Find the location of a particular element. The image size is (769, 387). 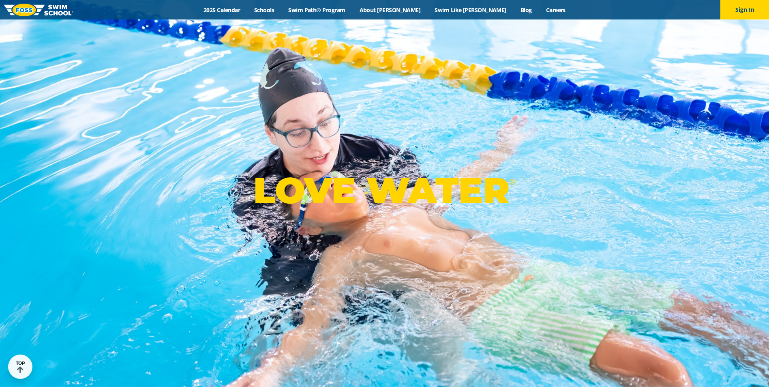

a: Careers is located at coordinates (555, 10).